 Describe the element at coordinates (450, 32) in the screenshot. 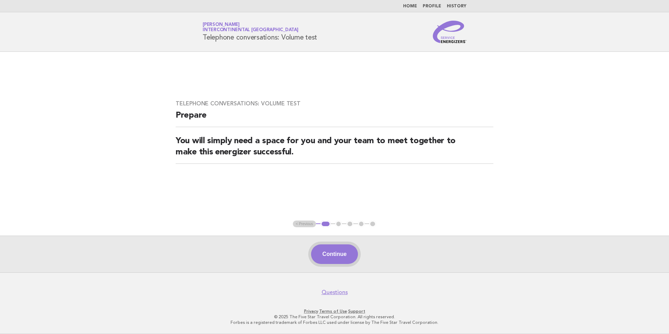

I see `img: Service Energizers` at that location.